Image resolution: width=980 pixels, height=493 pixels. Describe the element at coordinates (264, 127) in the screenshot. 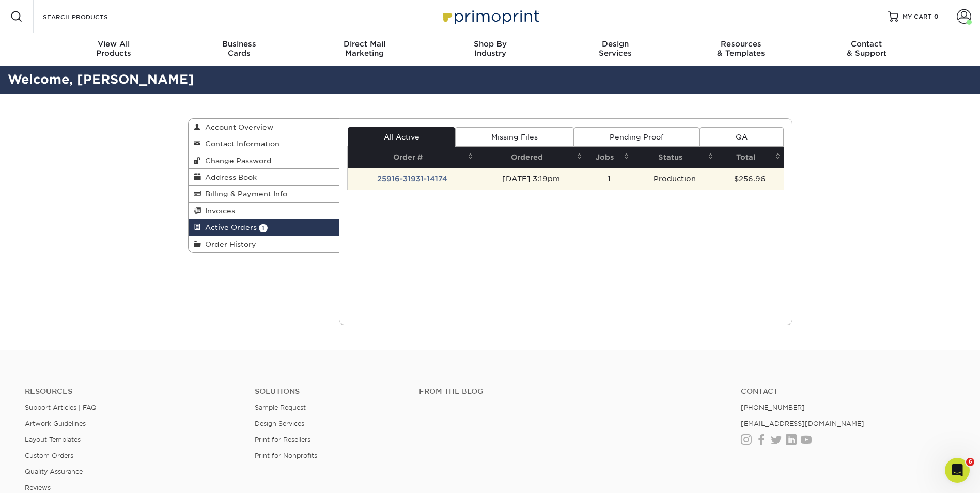

I see `a: Account Overview` at that location.